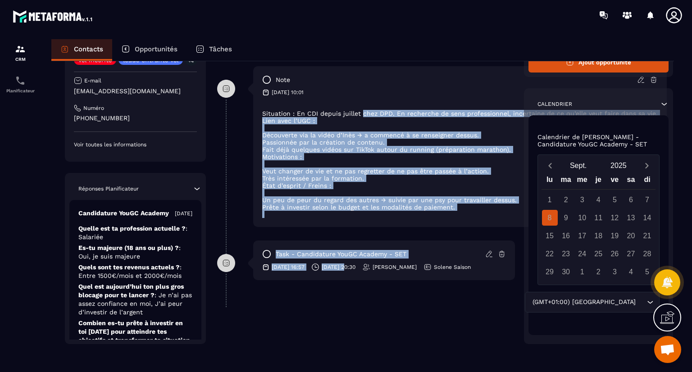 Image resolution: width=692 pixels, height=372 pixels. I want to click on div: 12, so click(614, 218).